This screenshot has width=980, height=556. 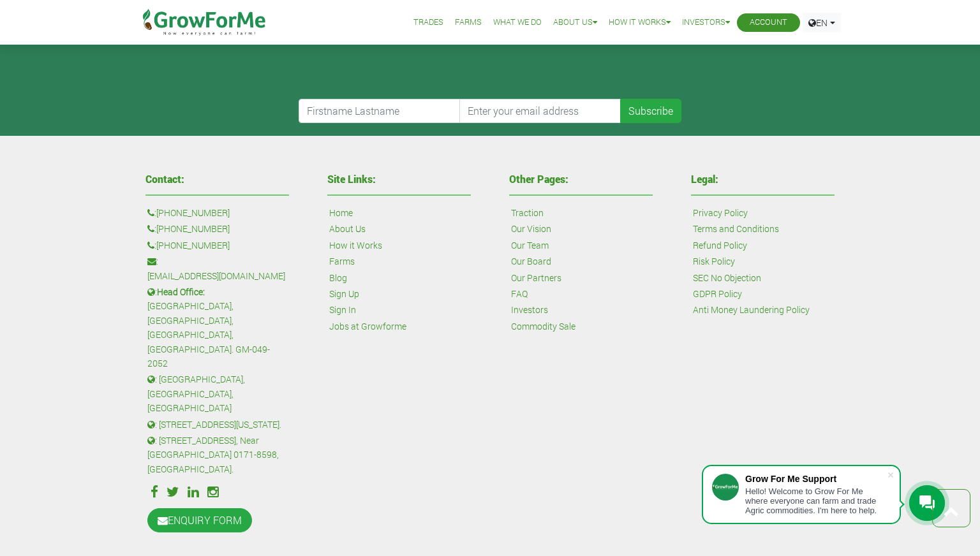 I want to click on input: Enter your email address, so click(x=540, y=111).